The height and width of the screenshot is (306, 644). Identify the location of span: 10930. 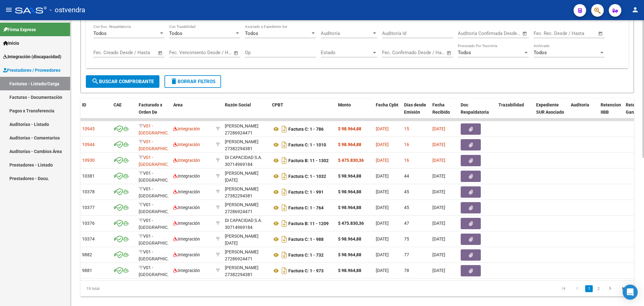
(88, 160).